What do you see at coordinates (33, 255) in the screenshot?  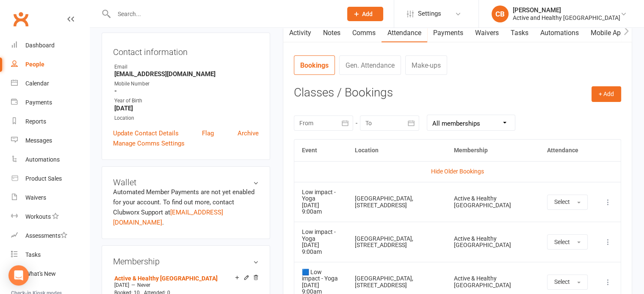 I see `div: Tasks` at bounding box center [33, 255].